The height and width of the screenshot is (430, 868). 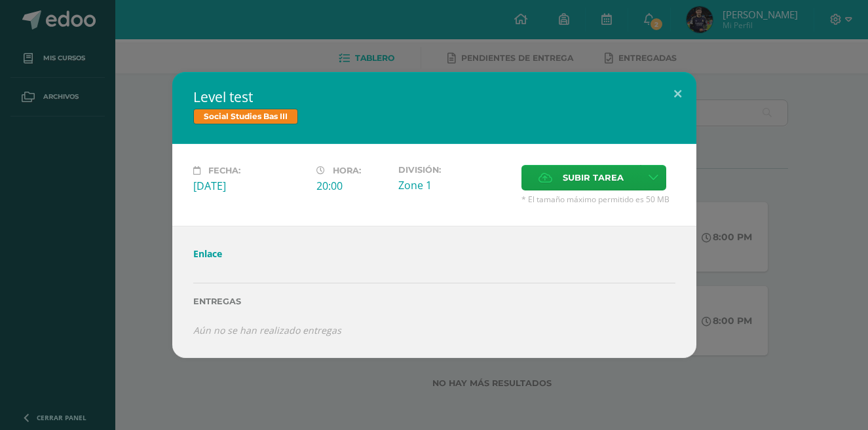 I want to click on h2: Level test, so click(x=434, y=97).